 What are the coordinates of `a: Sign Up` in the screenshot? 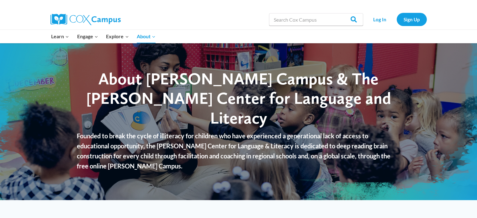 It's located at (412, 19).